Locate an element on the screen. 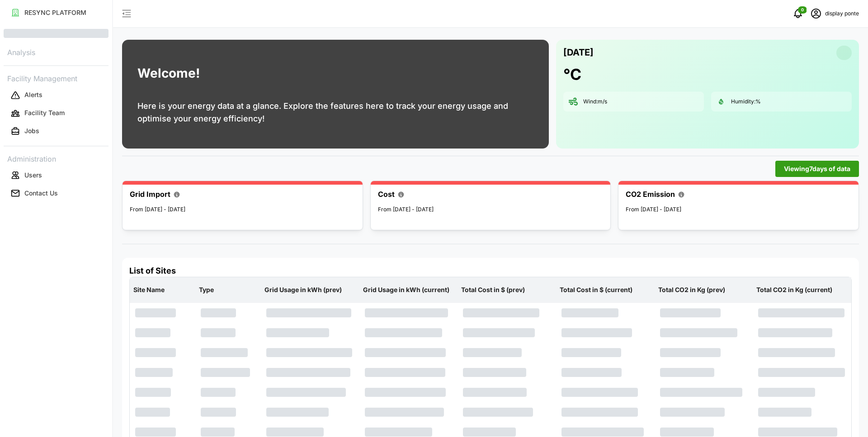  p: Facility Team is located at coordinates (44, 113).